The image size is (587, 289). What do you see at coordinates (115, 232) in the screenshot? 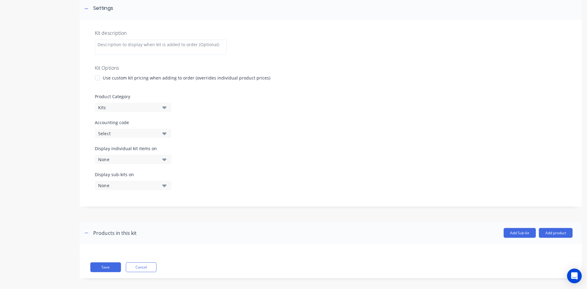
I see `div: Products in this kit` at bounding box center [115, 232].